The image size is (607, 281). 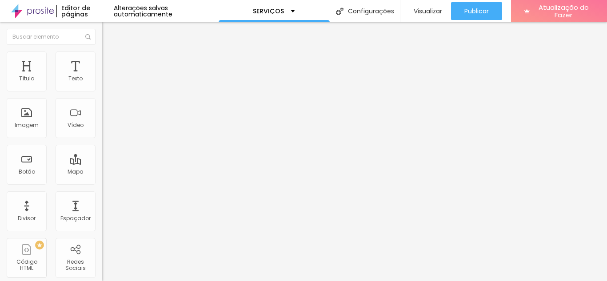 I want to click on button: Visualizar, so click(x=425, y=11).